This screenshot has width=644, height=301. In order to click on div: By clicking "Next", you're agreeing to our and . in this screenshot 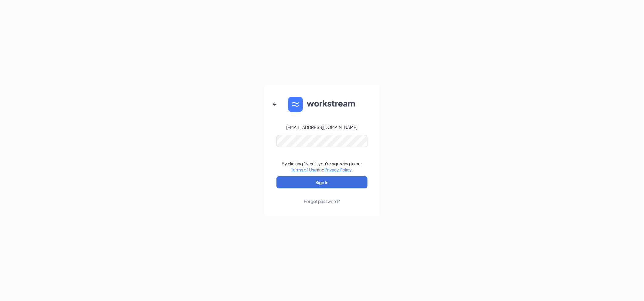, I will do `click(322, 166)`.